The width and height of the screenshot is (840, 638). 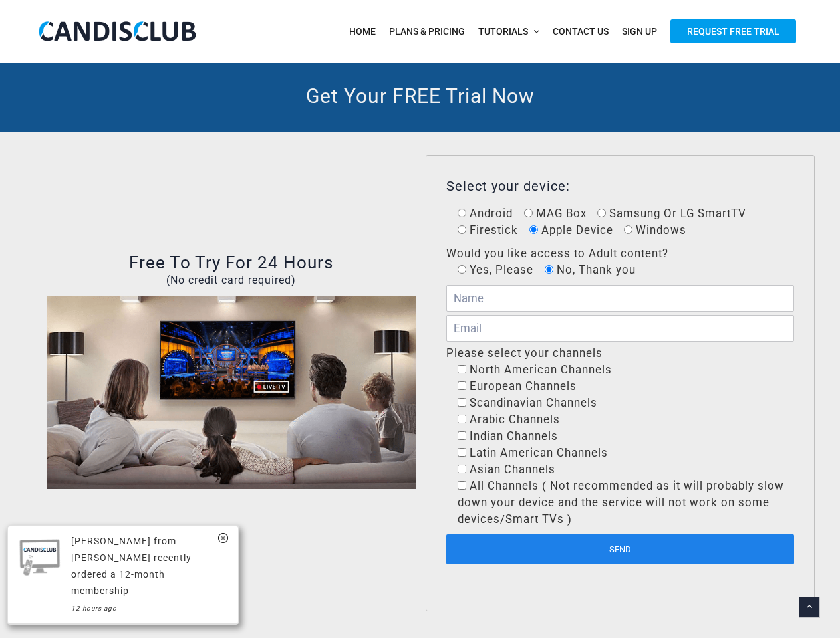 What do you see at coordinates (489, 213) in the screenshot?
I see `span: Android` at bounding box center [489, 213].